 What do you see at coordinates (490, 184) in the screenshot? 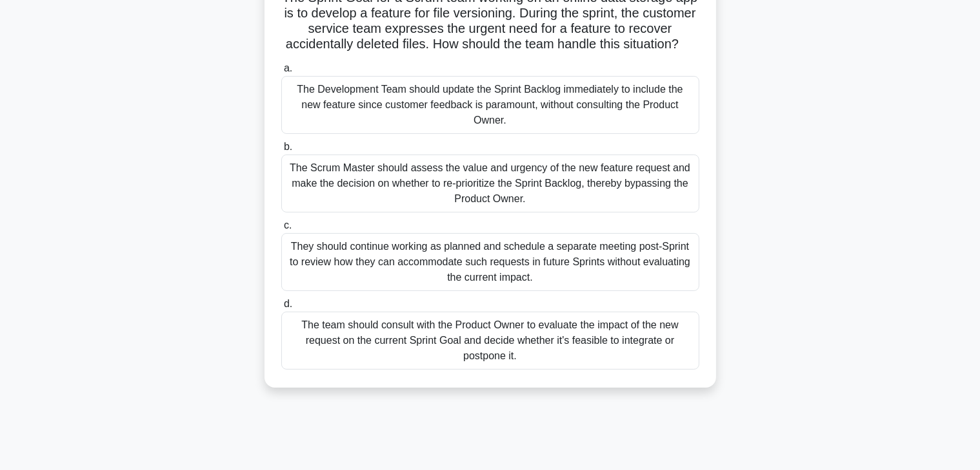
I see `div: The Scrum Master should assess the value and urgency of the new feature request and make the deci...` at bounding box center [490, 184].